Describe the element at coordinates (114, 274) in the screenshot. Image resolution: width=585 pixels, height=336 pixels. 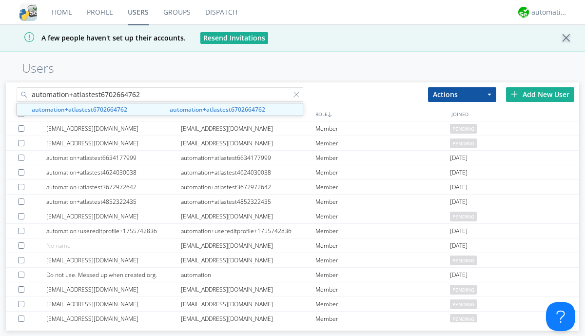
I see `div: Do not use. Messed up when created org.` at that location.